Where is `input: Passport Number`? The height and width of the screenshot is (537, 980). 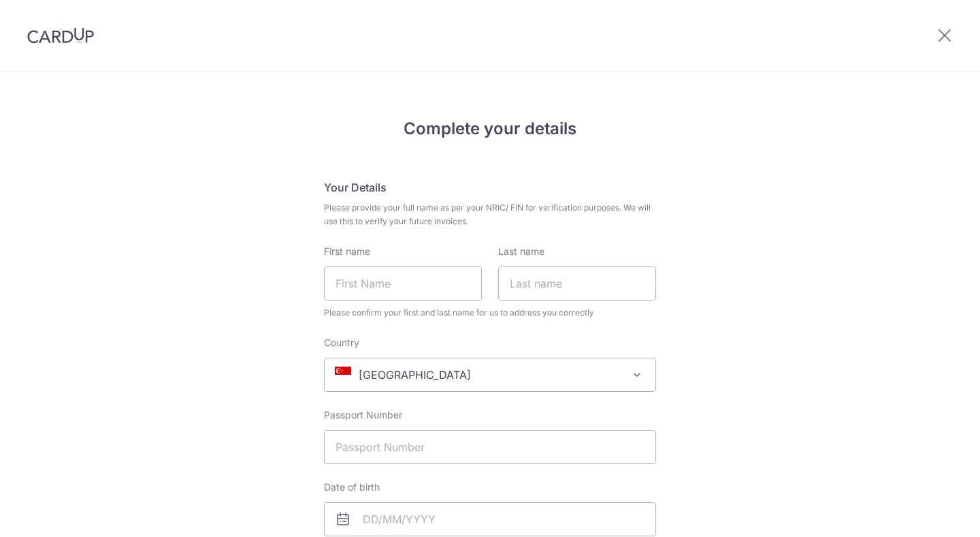 input: Passport Number is located at coordinates (490, 447).